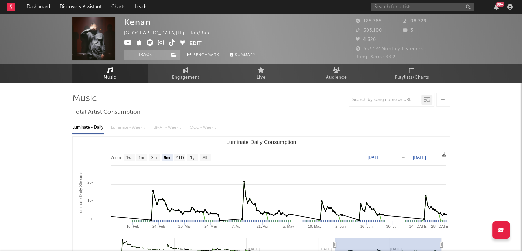  I want to click on span: Audience, so click(337, 78).